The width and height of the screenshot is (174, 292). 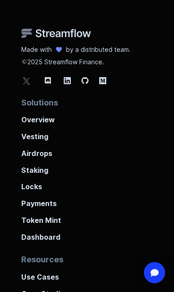 I want to click on a: Airdrops, so click(x=87, y=151).